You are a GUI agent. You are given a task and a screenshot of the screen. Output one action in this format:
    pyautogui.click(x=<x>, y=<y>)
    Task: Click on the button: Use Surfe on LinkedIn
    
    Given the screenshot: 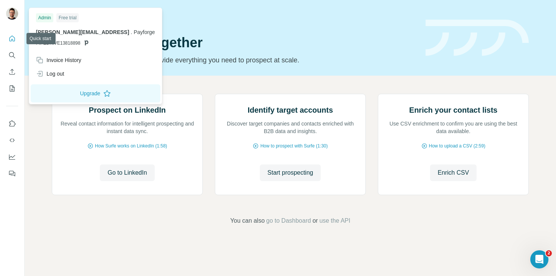 What is the action you would take?
    pyautogui.click(x=12, y=124)
    